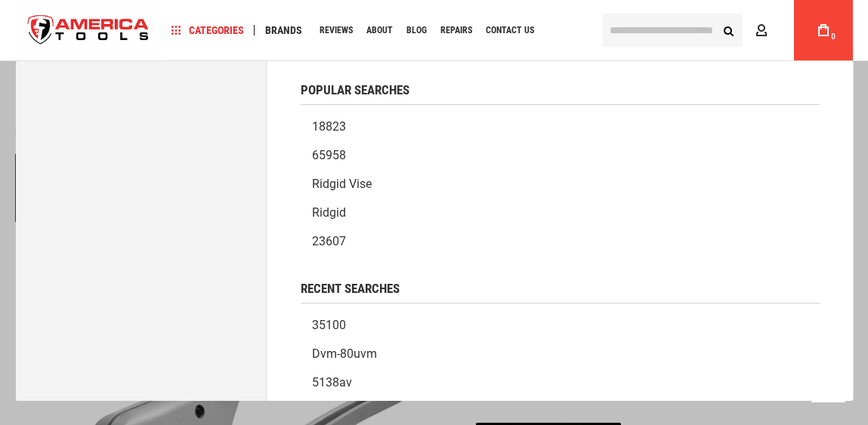 This screenshot has width=868, height=425. I want to click on a: Categories, so click(208, 30).